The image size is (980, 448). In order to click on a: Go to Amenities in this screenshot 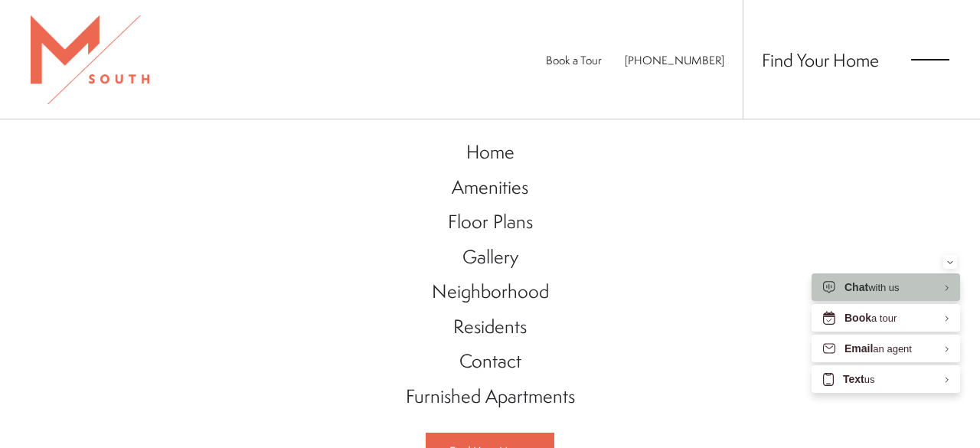, I will do `click(490, 188)`.